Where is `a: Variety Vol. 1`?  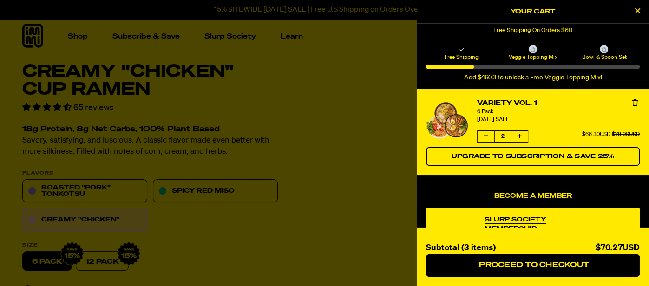 a: Variety Vol. 1 is located at coordinates (558, 103).